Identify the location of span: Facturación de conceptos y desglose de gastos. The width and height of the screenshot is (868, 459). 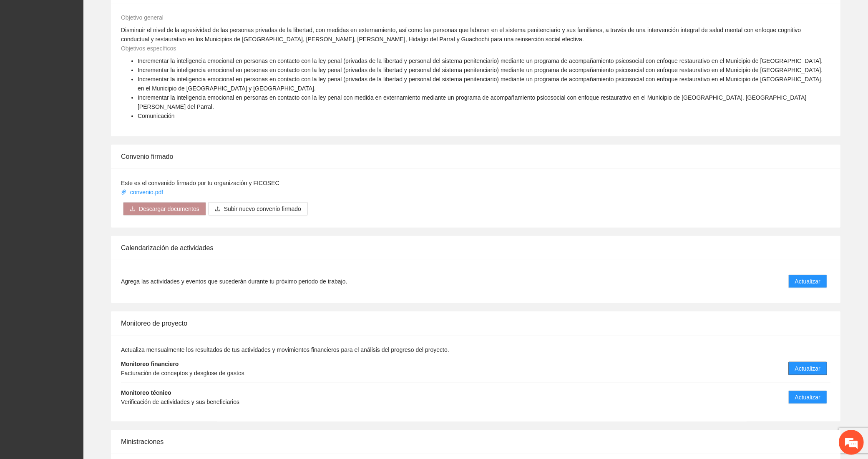
(183, 373).